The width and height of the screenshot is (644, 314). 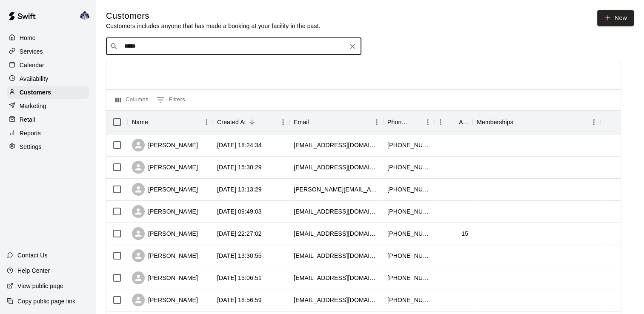 I want to click on div: 2025-08-12 09:49:03, so click(x=239, y=211).